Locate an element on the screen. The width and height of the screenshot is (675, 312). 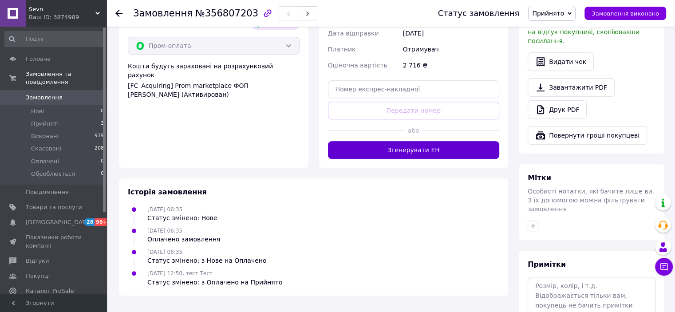
span: Нові is located at coordinates (37, 111).